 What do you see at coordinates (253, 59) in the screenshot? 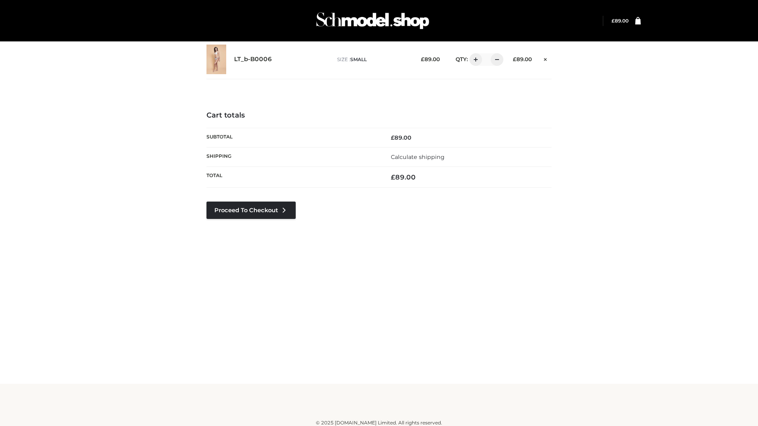
I see `a: LT_b-B0006` at bounding box center [253, 59].